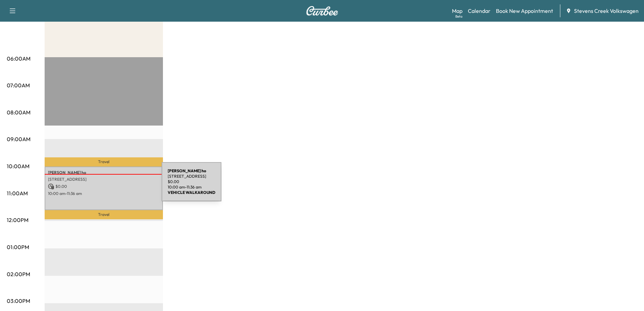  What do you see at coordinates (104, 187) in the screenshot?
I see `p: $ 0.00` at bounding box center [104, 187].